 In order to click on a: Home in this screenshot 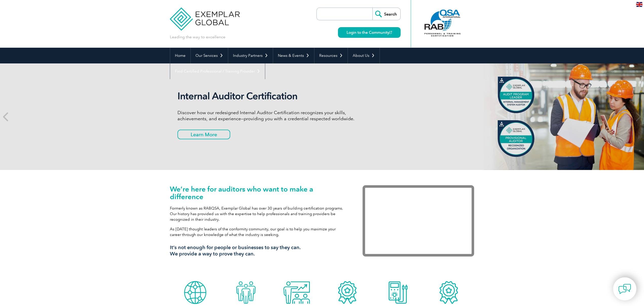, I will do `click(180, 56)`.